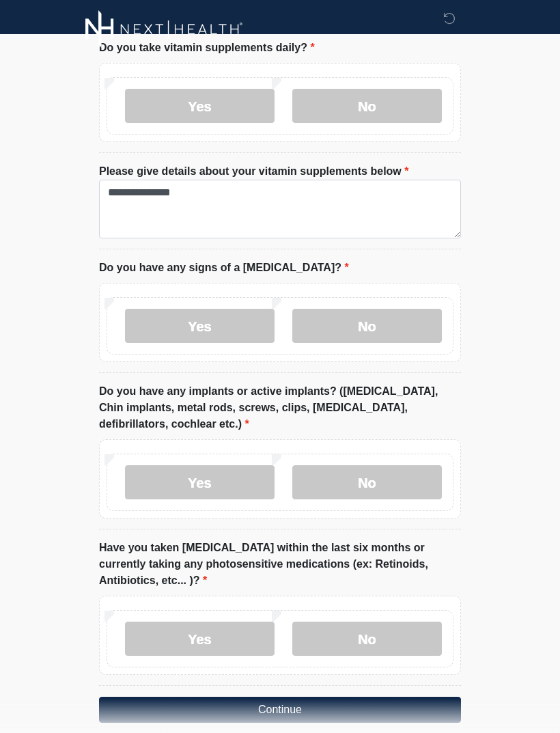 This screenshot has height=733, width=560. I want to click on img: Next-Health Logo, so click(164, 29).